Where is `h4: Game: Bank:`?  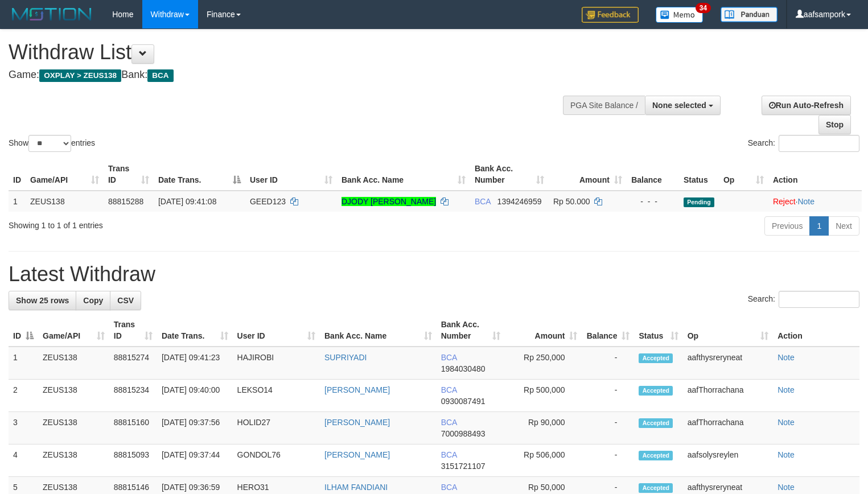
h4: Game: Bank: is located at coordinates (288, 75).